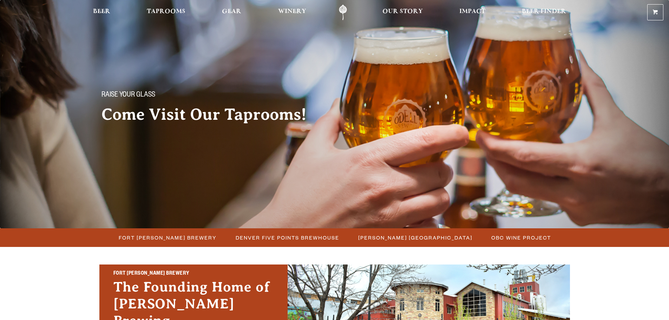 This screenshot has width=669, height=320. I want to click on a: Our Story, so click(403, 12).